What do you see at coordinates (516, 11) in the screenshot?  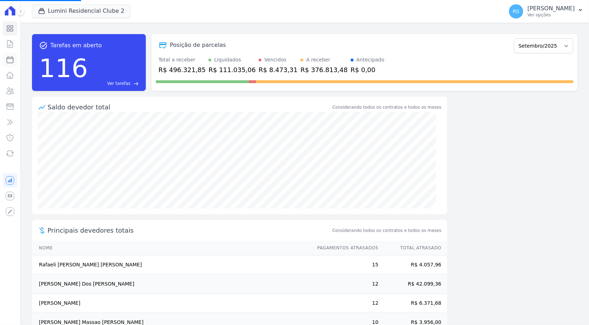 I see `span: RS` at bounding box center [516, 11].